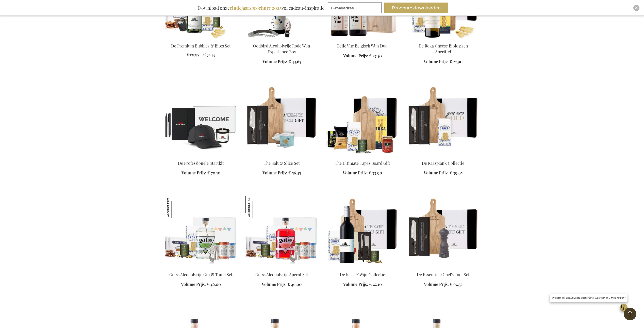  Describe the element at coordinates (375, 56) in the screenshot. I see `span: € 27,40` at that location.